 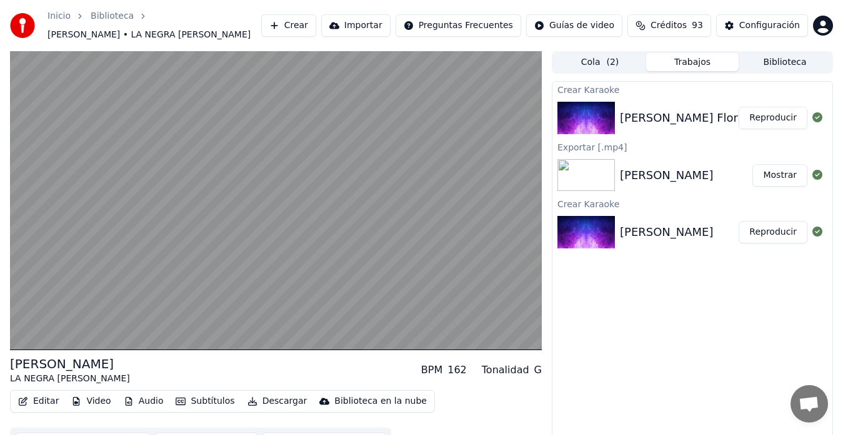 I want to click on button: Video, so click(x=91, y=402).